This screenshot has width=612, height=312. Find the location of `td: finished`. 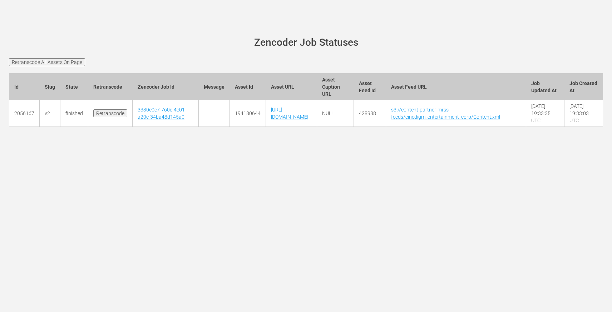

td: finished is located at coordinates (74, 113).